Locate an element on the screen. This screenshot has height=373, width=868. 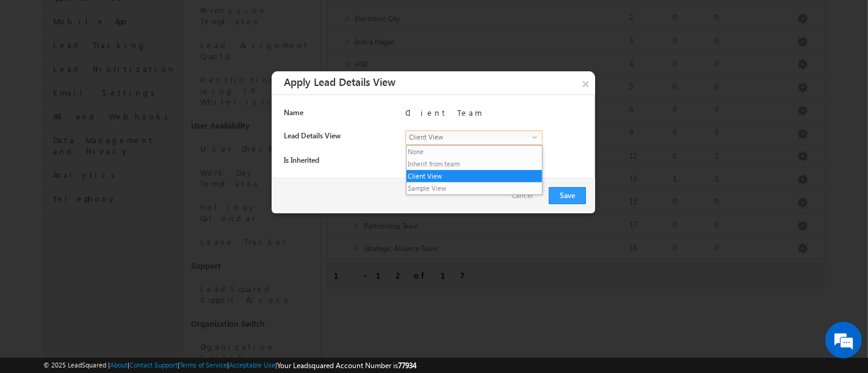
a: Contact Support is located at coordinates (153, 365).